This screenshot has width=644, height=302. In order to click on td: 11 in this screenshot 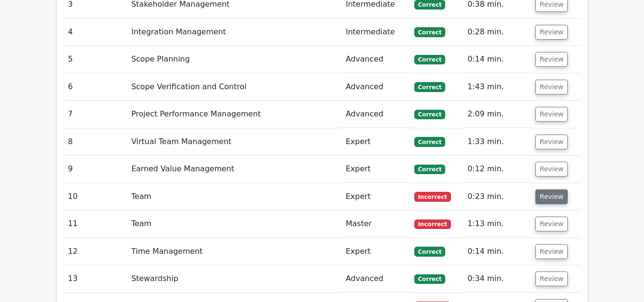, I will do `click(96, 224)`.